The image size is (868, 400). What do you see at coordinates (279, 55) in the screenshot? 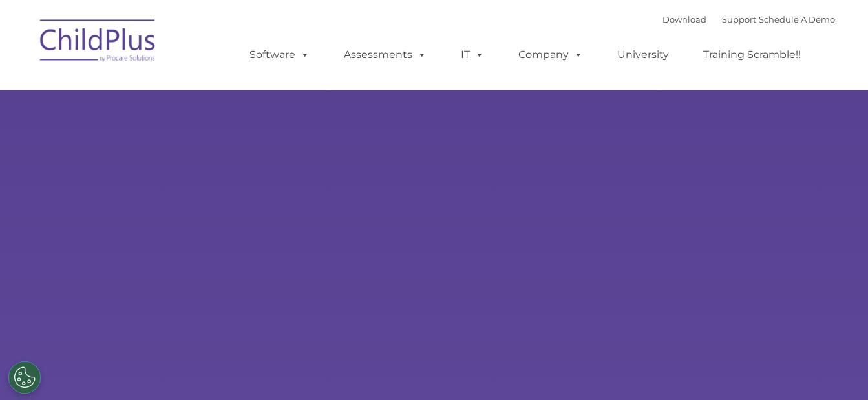
I see `a: Software` at bounding box center [279, 55].